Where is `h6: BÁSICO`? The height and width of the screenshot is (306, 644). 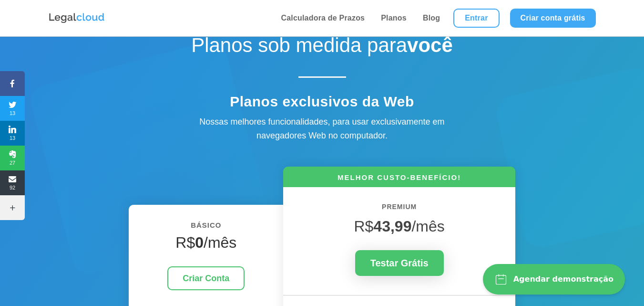 h6: BÁSICO is located at coordinates (206, 227).